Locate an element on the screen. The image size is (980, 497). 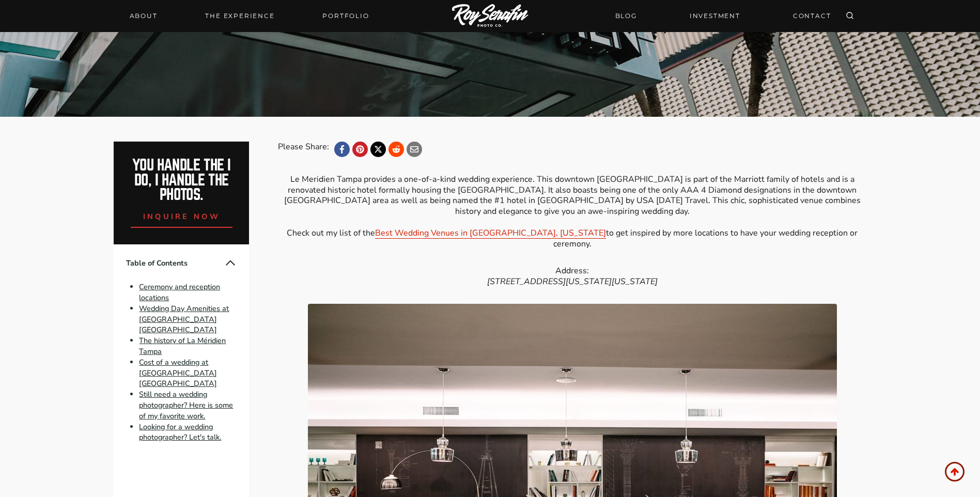
a: Portfolio is located at coordinates (345, 16).